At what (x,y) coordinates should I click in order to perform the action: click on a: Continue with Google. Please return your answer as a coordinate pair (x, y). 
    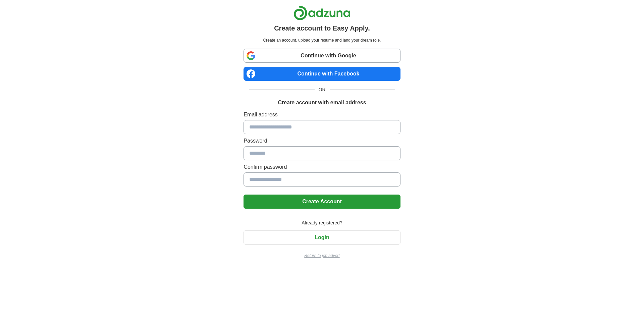
    Looking at the image, I should click on (322, 56).